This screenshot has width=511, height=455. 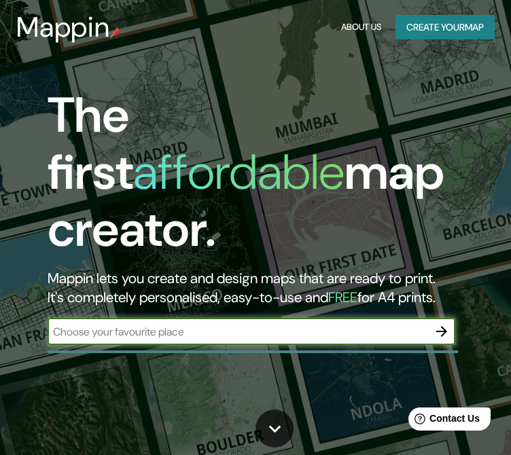 What do you see at coordinates (342, 297) in the screenshot?
I see `h5: FREE` at bounding box center [342, 297].